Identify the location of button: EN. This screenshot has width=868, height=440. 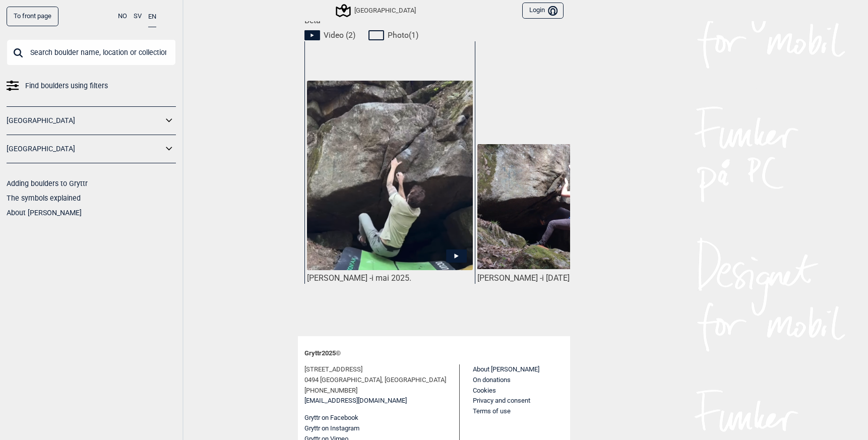
(152, 16).